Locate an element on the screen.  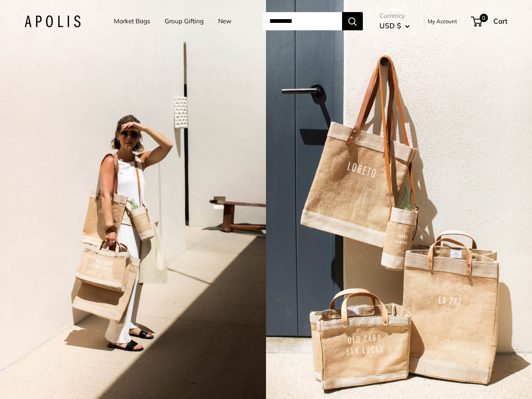
a: New is located at coordinates (225, 21).